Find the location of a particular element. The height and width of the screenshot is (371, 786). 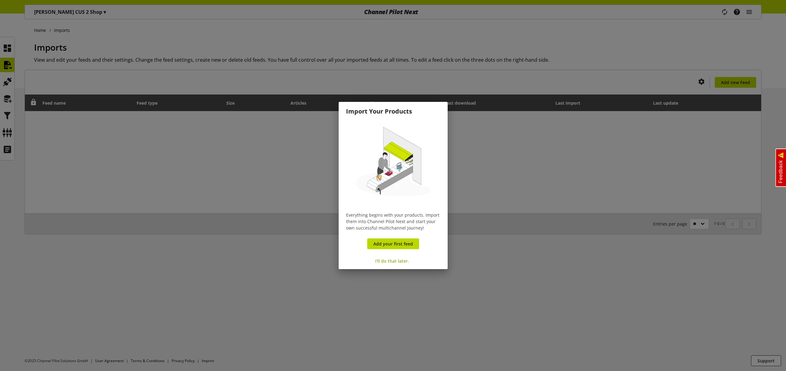

a: Add your first feed is located at coordinates (393, 244).